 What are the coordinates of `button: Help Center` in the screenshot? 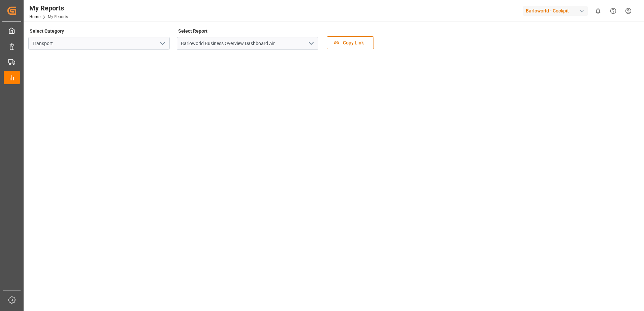 It's located at (613, 10).